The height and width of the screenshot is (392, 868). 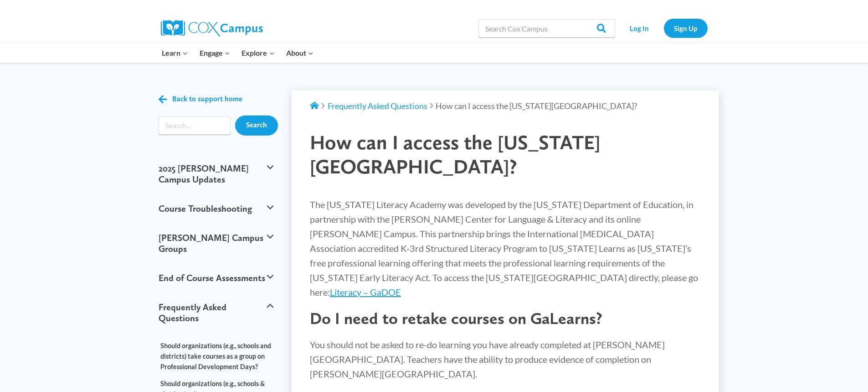 I want to click on h2: Do I need to retake courses on GaLearns?, so click(x=506, y=318).